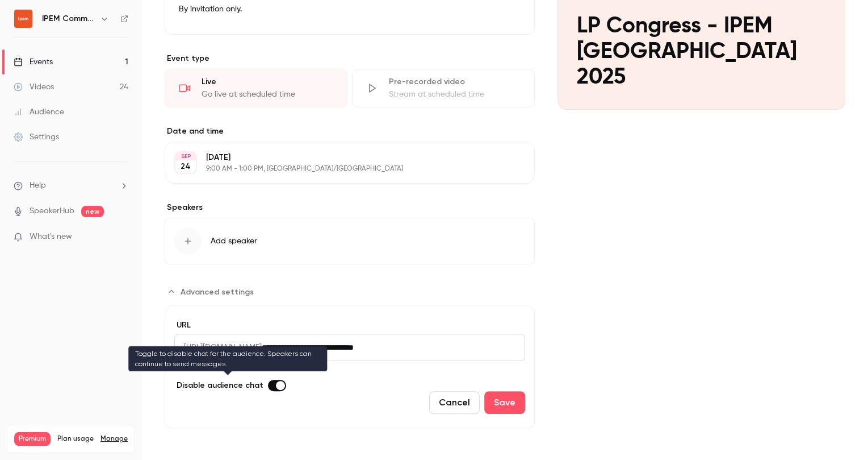  Describe the element at coordinates (349, 355) in the screenshot. I see `section: Advanced settings` at that location.